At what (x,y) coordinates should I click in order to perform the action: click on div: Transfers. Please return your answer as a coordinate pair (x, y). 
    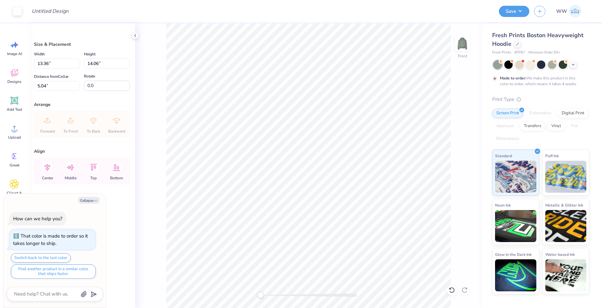
    Looking at the image, I should click on (532, 126).